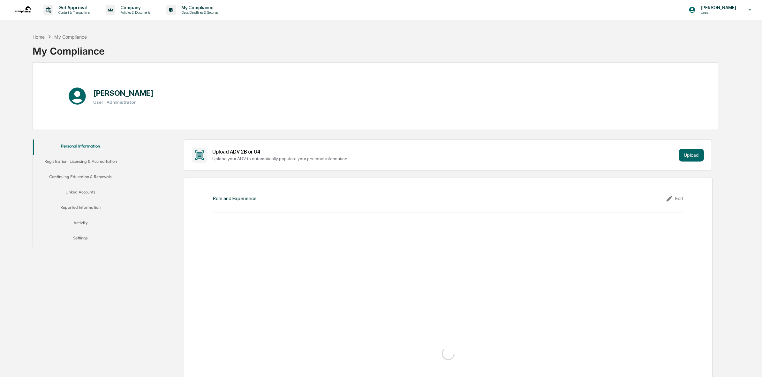  Describe the element at coordinates (73, 8) in the screenshot. I see `p: Get Approval` at that location.